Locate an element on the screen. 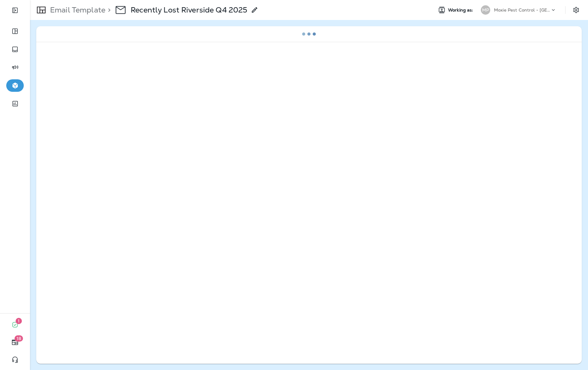 The width and height of the screenshot is (588, 370). p: Recently Lost Riverside Q4 2025 is located at coordinates (189, 10).